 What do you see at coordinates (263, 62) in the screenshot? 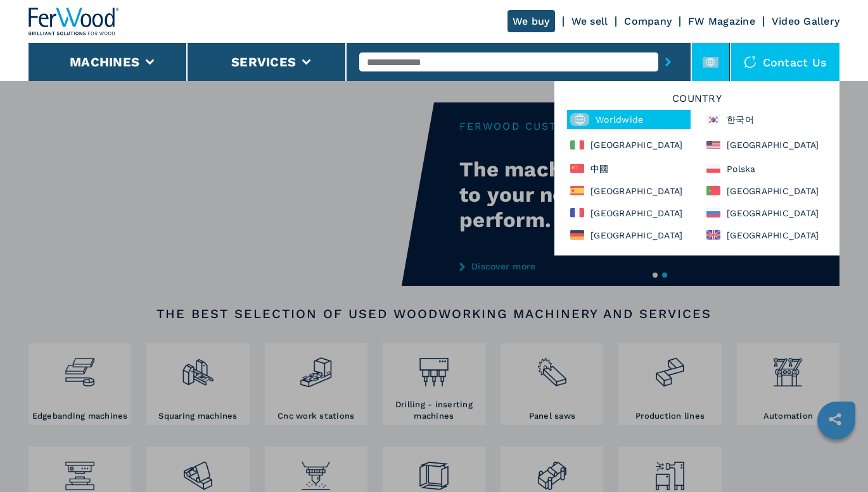
I see `button: Services` at bounding box center [263, 62].